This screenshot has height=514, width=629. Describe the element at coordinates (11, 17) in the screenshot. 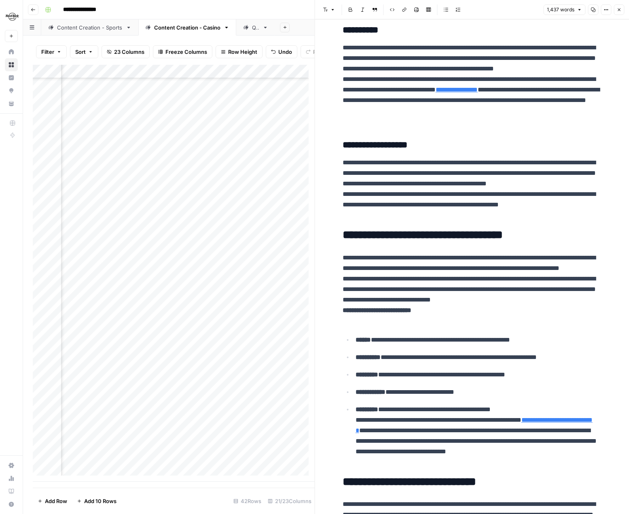

I see `button: Workspace: Hard Rock Digital` at that location.